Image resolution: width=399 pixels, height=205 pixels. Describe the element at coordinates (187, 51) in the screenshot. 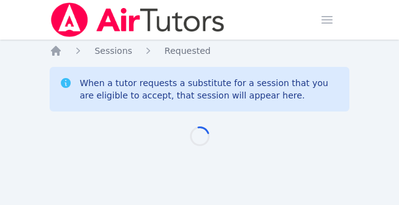

I see `span: Requested` at that location.